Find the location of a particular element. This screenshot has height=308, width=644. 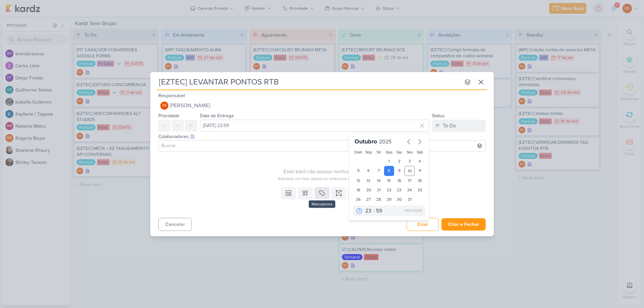

label: Prioridade is located at coordinates (168, 116).